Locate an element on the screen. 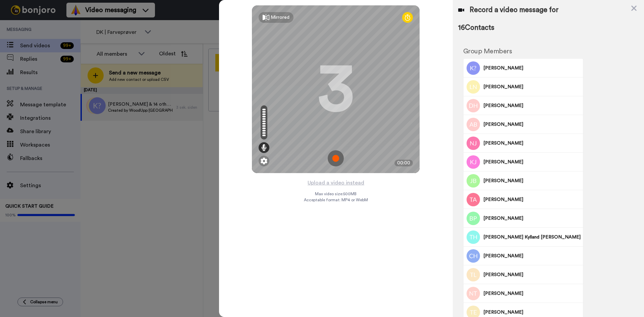  span: Acceptable format: MP4 or WebM is located at coordinates (336, 200).